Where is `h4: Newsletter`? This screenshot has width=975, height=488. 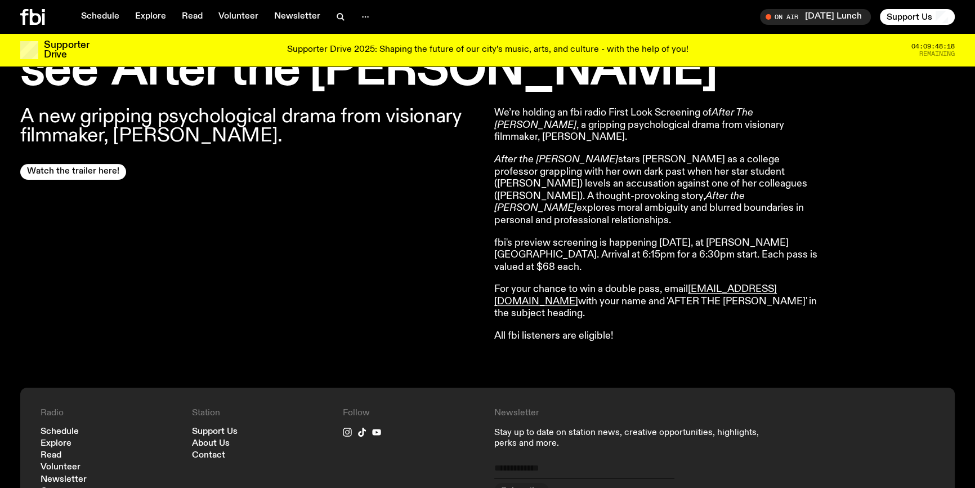
h4: Newsletter is located at coordinates (638, 413).